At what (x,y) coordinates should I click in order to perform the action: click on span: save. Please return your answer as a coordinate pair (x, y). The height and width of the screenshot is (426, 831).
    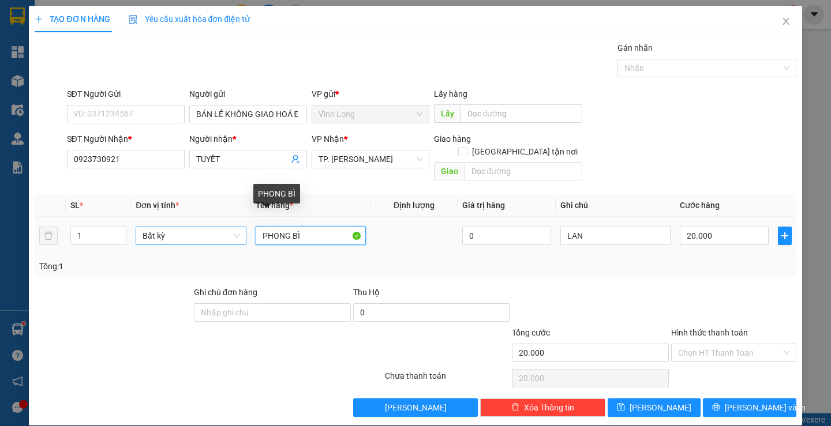
    Looking at the image, I should click on (621, 408).